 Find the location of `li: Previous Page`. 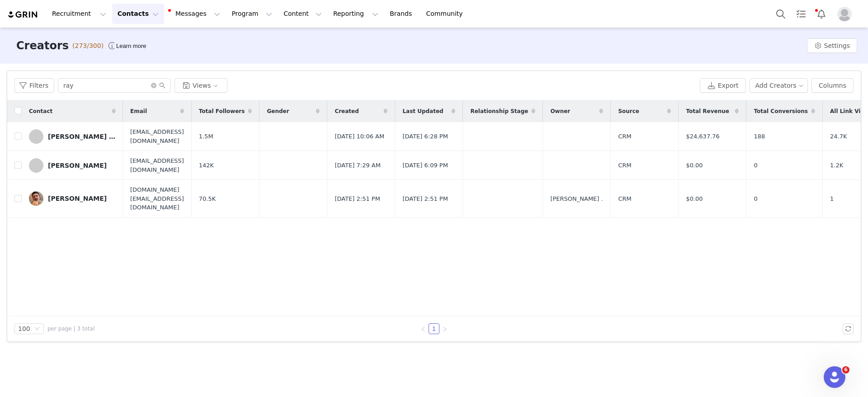

li: Previous Page is located at coordinates (423, 329).